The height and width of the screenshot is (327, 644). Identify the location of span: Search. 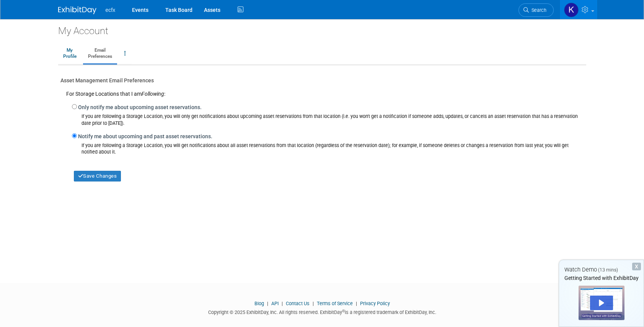
(537, 10).